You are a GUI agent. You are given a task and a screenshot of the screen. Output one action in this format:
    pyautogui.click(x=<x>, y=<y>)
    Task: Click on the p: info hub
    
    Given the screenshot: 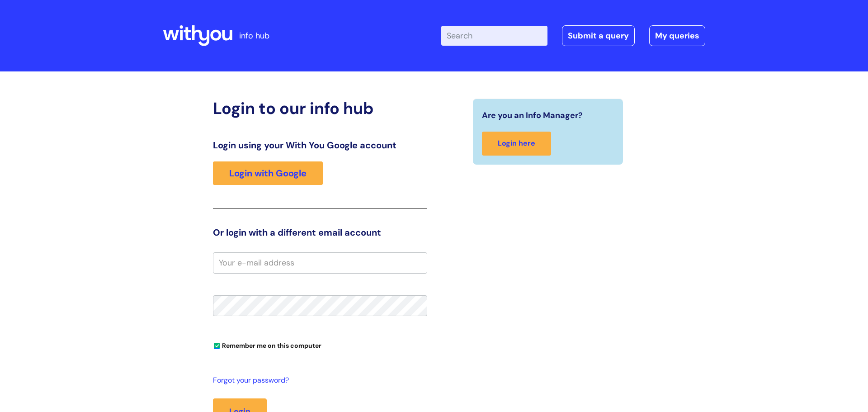 What is the action you would take?
    pyautogui.click(x=254, y=36)
    